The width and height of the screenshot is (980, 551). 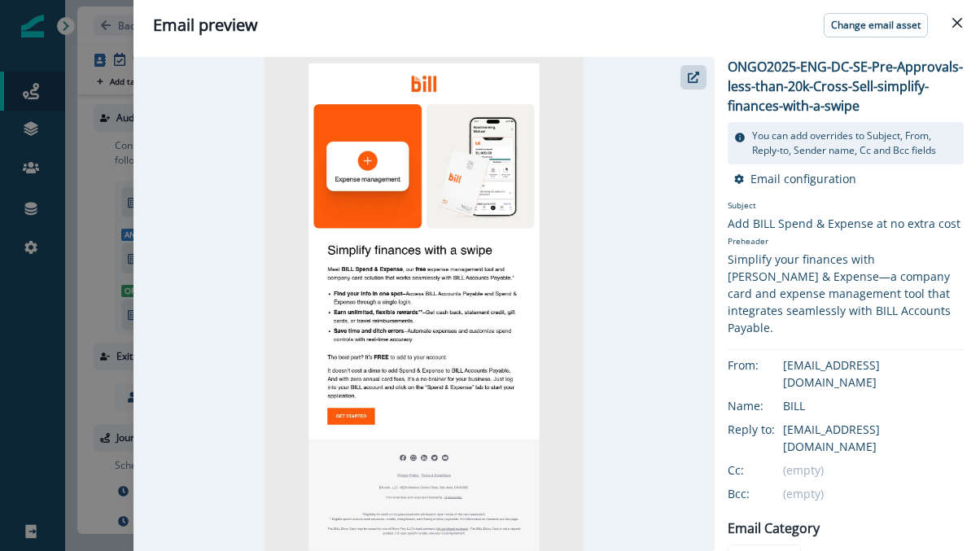 I want to click on p: Email configuration, so click(x=803, y=179).